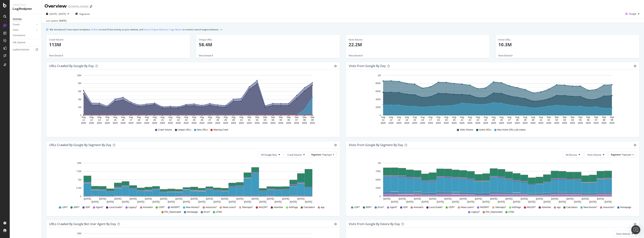  What do you see at coordinates (571, 155) in the screenshot?
I see `span: All Devices` at bounding box center [571, 155].